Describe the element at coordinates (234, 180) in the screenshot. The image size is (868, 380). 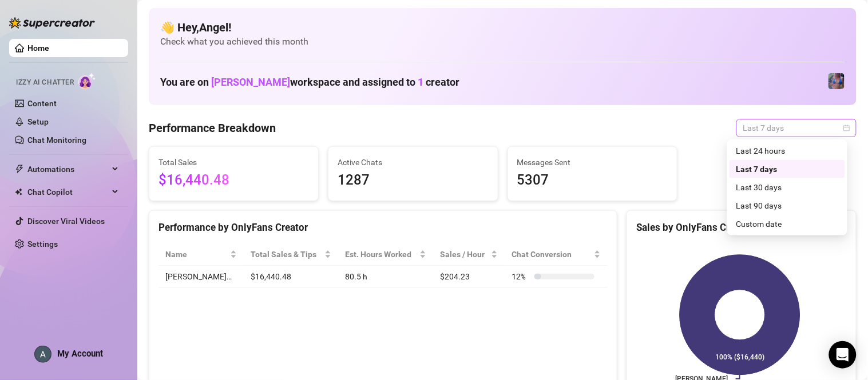
I see `span: $16,440.48` at that location.